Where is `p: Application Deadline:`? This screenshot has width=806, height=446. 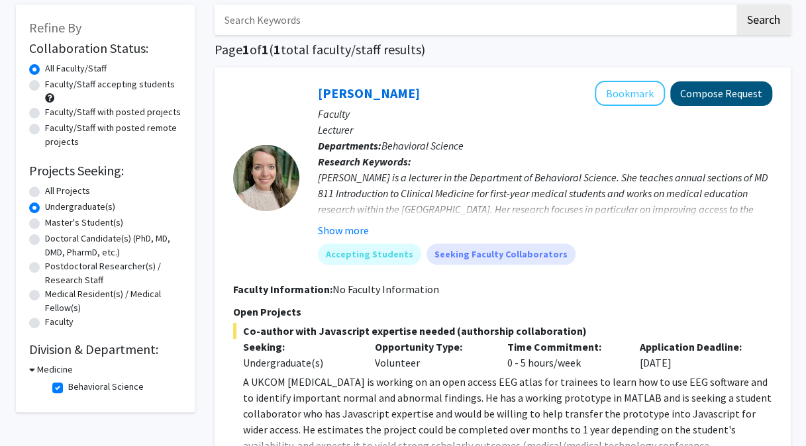 p: Application Deadline: is located at coordinates (696, 347).